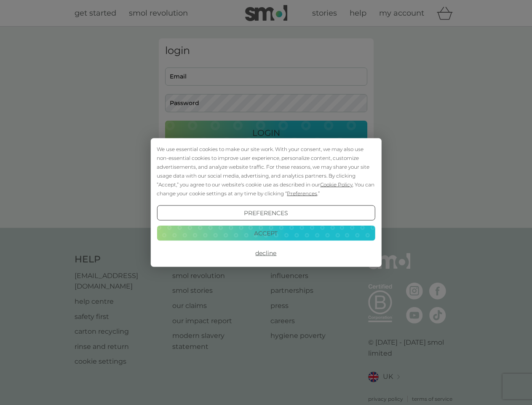  What do you see at coordinates (302, 193) in the screenshot?
I see `span: Preferences` at bounding box center [302, 193].